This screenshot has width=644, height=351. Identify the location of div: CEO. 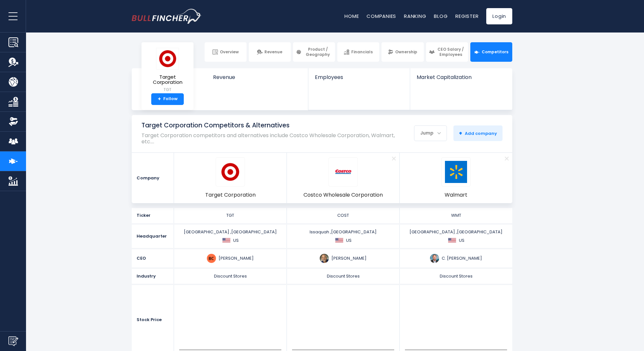
(153, 259).